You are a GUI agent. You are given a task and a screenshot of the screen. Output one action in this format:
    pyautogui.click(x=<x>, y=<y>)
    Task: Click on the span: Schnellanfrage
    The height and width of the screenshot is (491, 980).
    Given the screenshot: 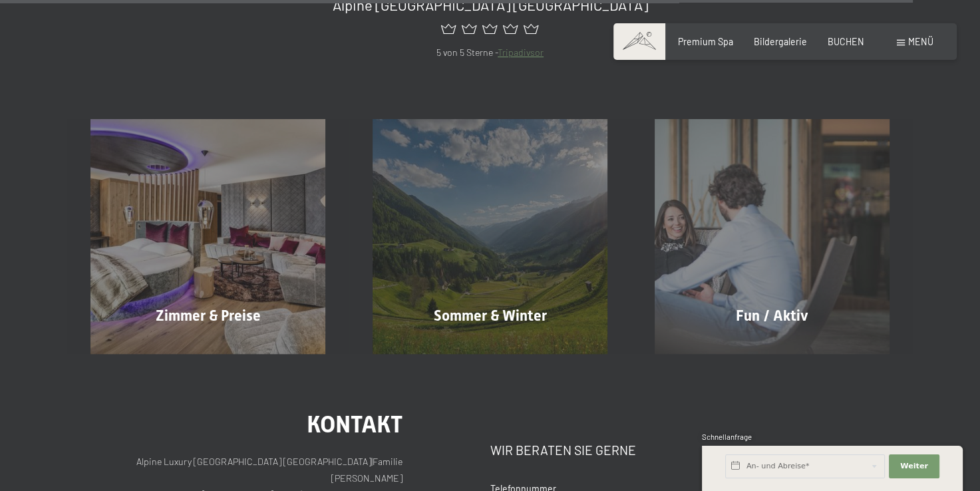 What is the action you would take?
    pyautogui.click(x=726, y=436)
    